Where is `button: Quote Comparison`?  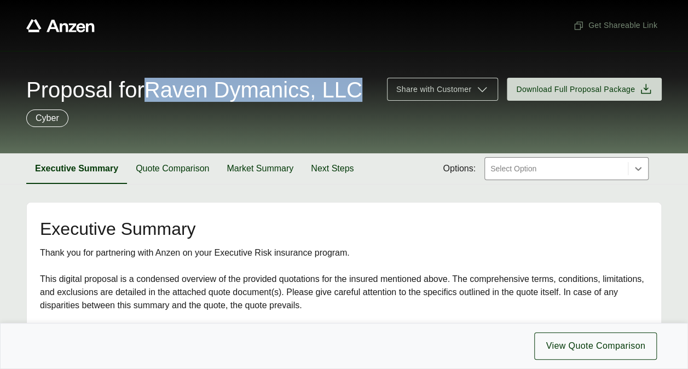
button: Quote Comparison is located at coordinates (173, 169).